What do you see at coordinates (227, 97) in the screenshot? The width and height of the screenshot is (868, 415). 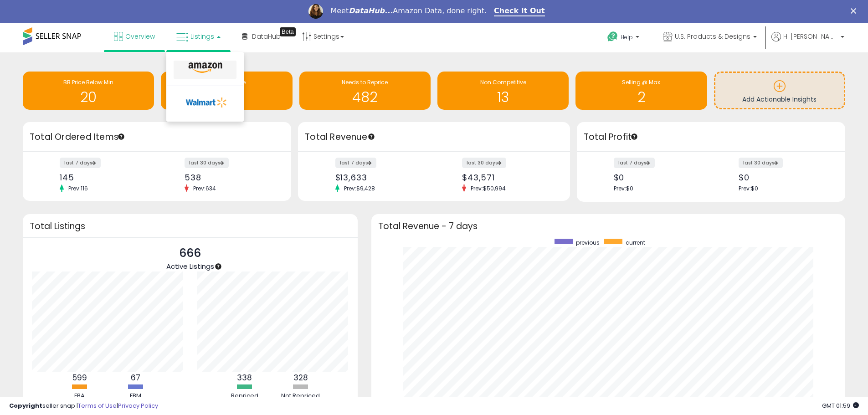 I see `h1: 1` at bounding box center [227, 97].